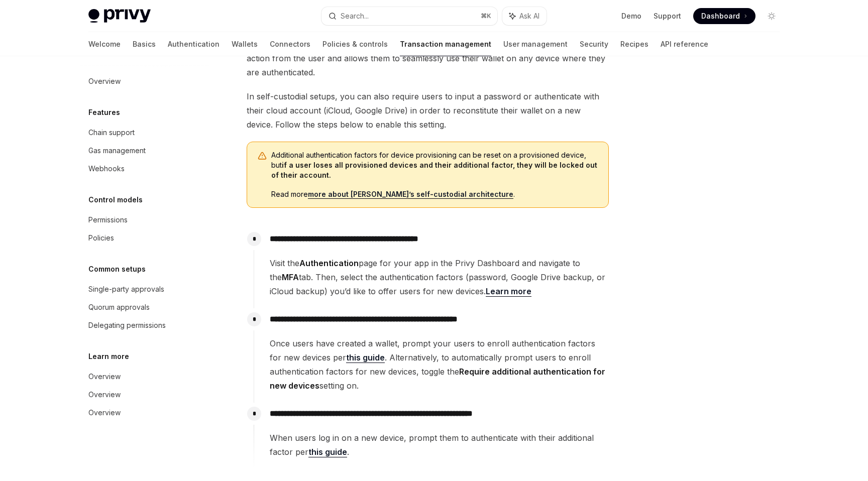  Describe the element at coordinates (434, 170) in the screenshot. I see `strong: if a user loses all provisioned devices and their additional factor, they will be locked out of t...` at that location.